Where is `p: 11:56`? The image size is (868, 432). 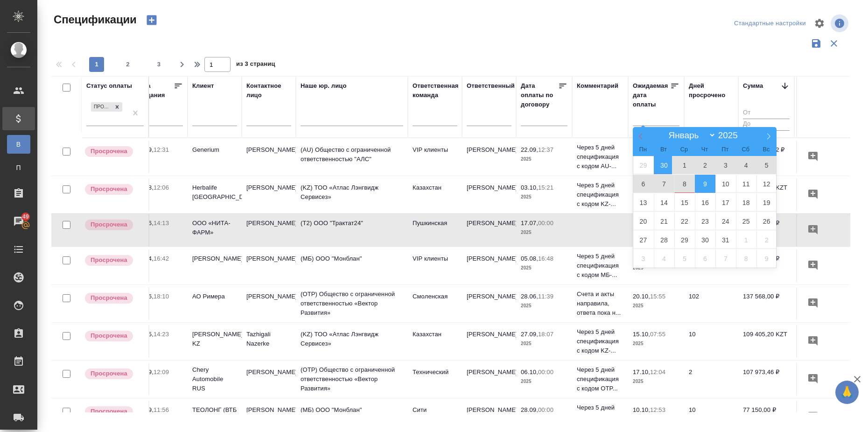
p: 11:56 is located at coordinates (161, 409).